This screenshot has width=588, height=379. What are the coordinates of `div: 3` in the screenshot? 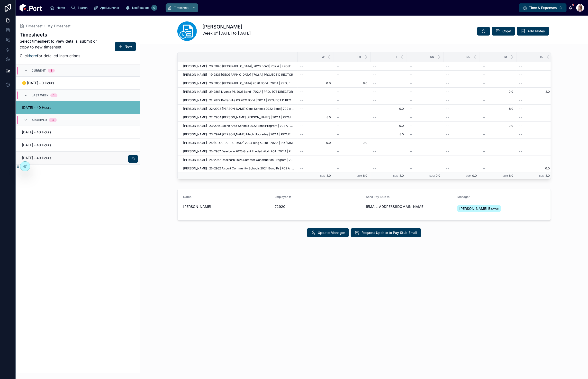 It's located at (53, 120).